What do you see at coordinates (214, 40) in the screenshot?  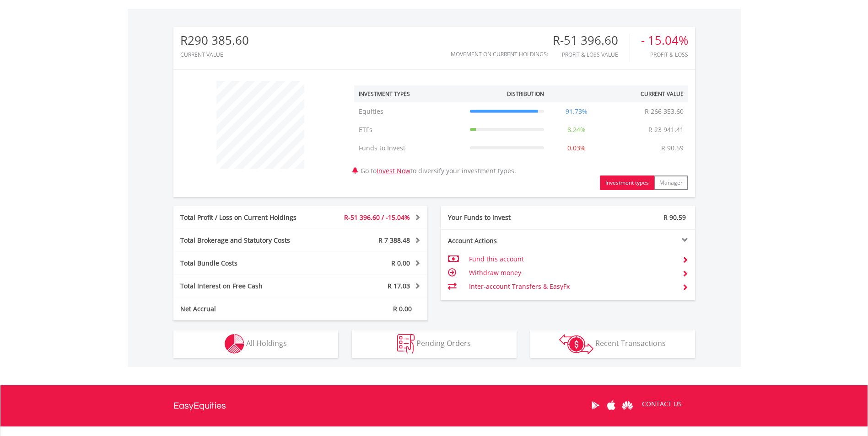 I see `div: R290 385.60` at bounding box center [214, 40].